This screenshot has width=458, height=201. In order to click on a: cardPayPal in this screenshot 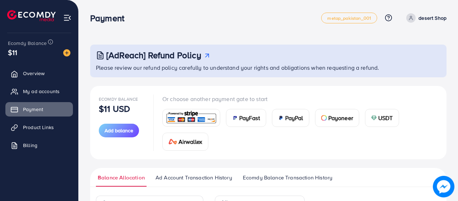, I will do `click(291, 118)`.